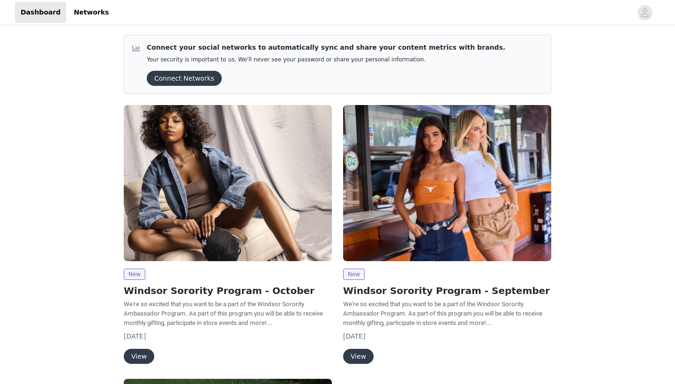 The image size is (675, 384). What do you see at coordinates (228, 291) in the screenshot?
I see `h2: Windsor Sorority Program - October` at bounding box center [228, 291].